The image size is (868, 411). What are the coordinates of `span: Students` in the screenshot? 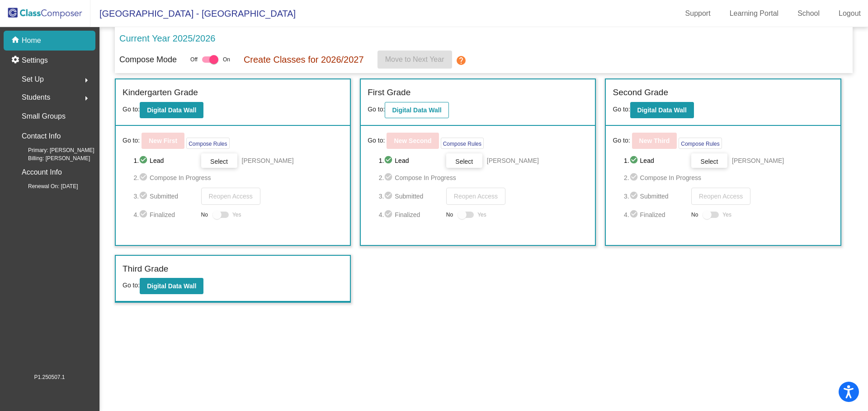 It's located at (35, 98).